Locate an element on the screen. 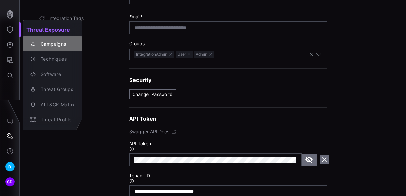 Image resolution: width=406 pixels, height=196 pixels. button: Threat Groups is located at coordinates (52, 89).